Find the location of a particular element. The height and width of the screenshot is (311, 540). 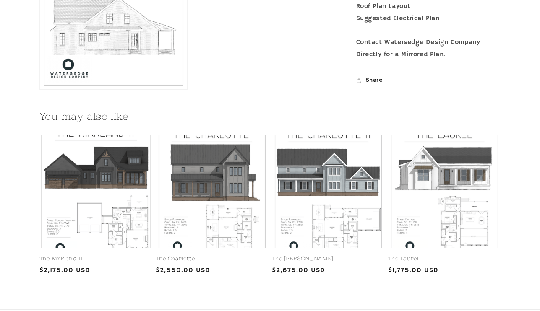

div: Contact Watersedge Design Company Directly for a Mirrored Plan. is located at coordinates (428, 49).